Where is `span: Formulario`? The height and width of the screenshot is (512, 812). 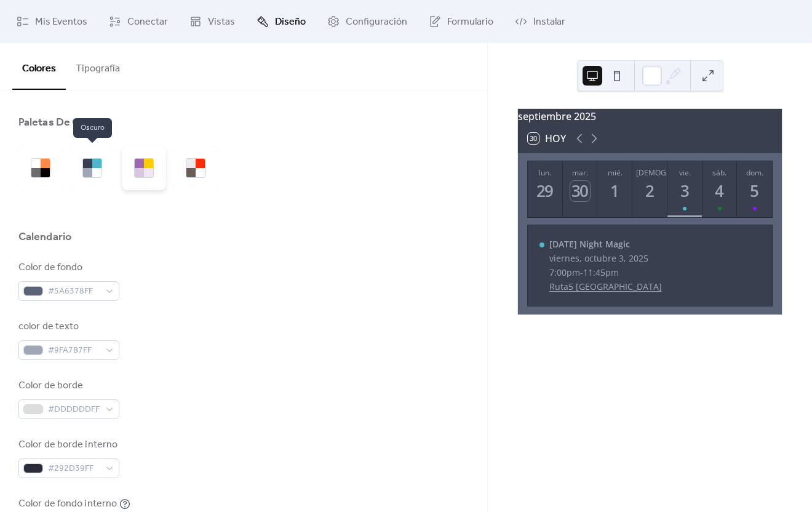 span: Formulario is located at coordinates (470, 22).